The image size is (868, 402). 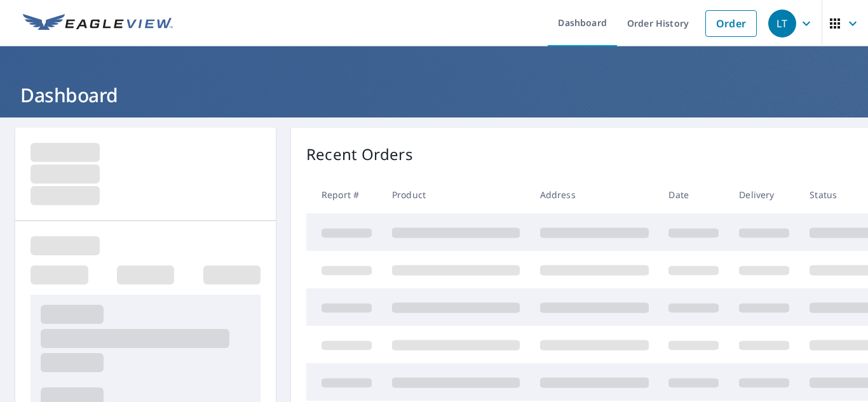 What do you see at coordinates (782, 23) in the screenshot?
I see `div: LT` at bounding box center [782, 23].